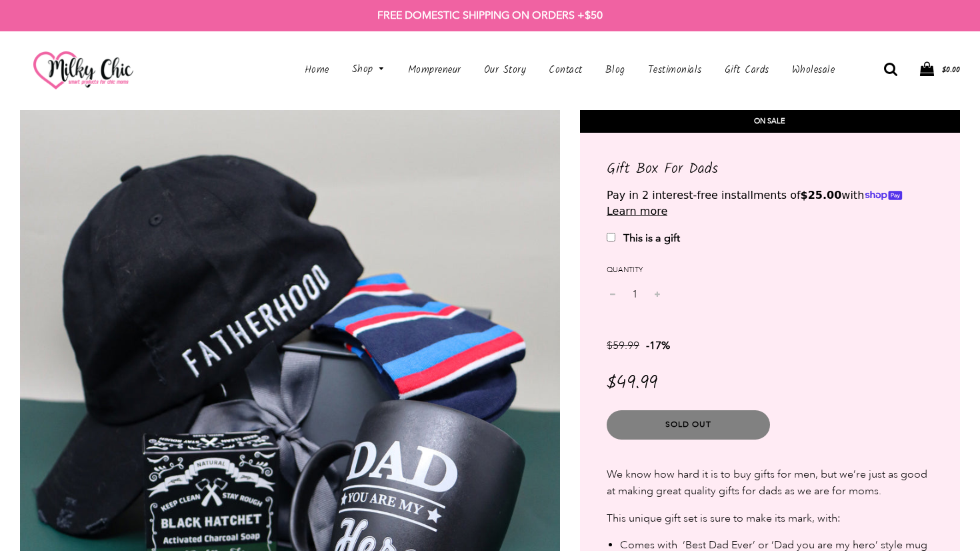 The width and height of the screenshot is (980, 551). Describe the element at coordinates (746, 70) in the screenshot. I see `a: Gift Cards` at that location.